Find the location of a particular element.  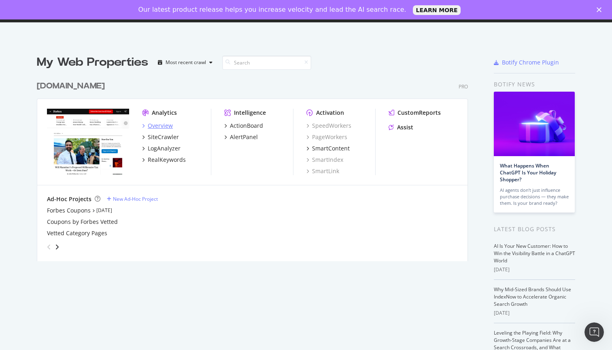

div: RealKeywords is located at coordinates (167, 160).